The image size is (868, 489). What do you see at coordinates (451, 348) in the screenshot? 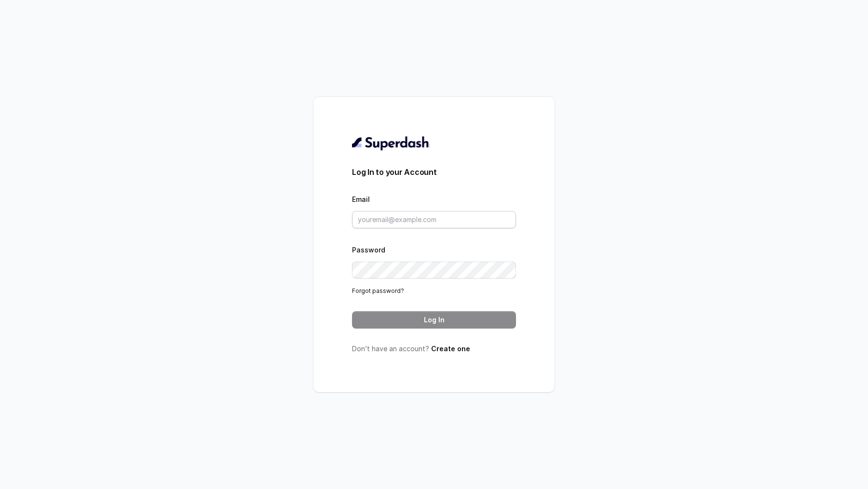
I see `a: Create one` at bounding box center [451, 348].